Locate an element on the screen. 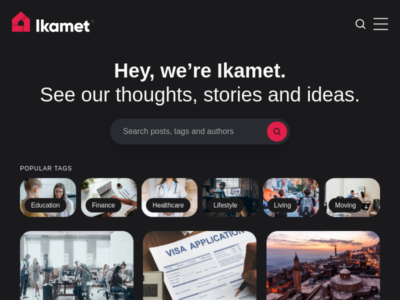 The height and width of the screenshot is (300, 400). a: Healthcare is located at coordinates (169, 197).